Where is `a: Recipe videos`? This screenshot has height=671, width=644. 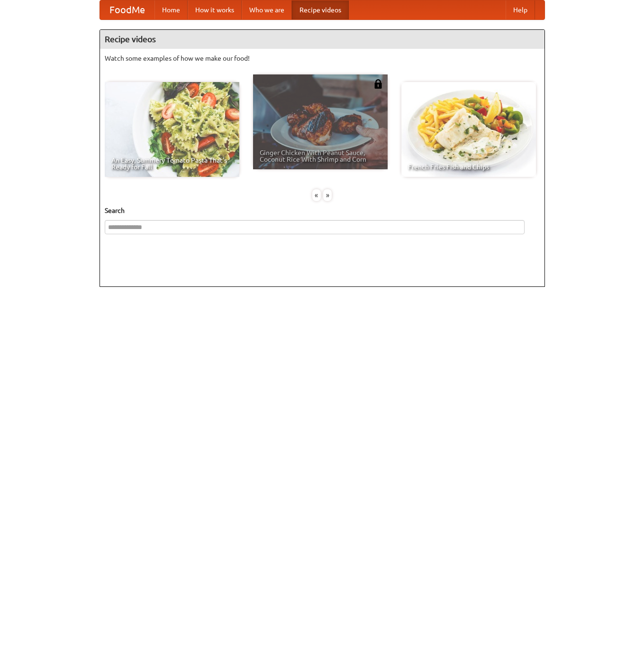
a: Recipe videos is located at coordinates (321, 10).